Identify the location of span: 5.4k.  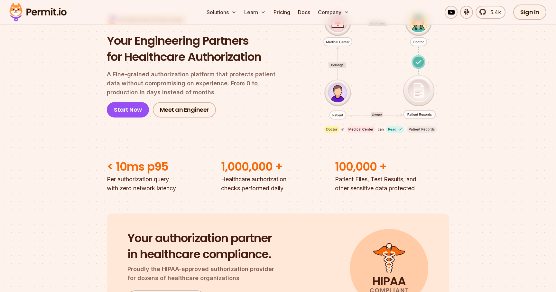
(494, 12).